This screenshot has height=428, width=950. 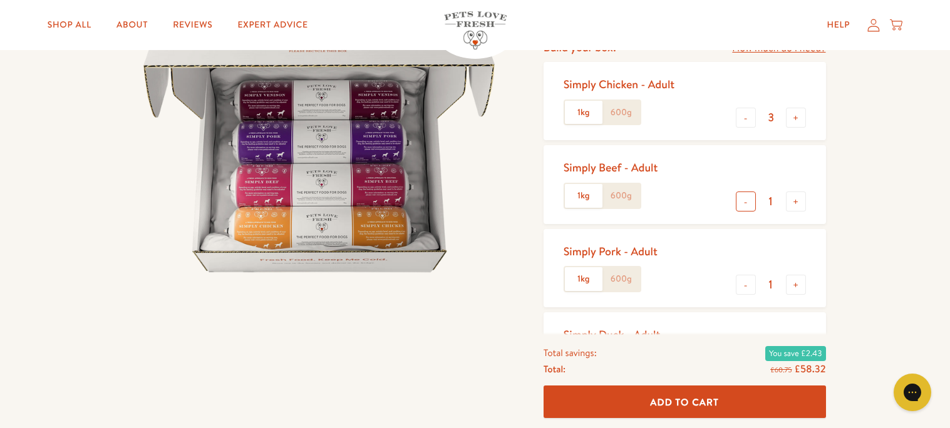 What do you see at coordinates (619, 84) in the screenshot?
I see `div: Simply Chicken - Adult` at bounding box center [619, 84].